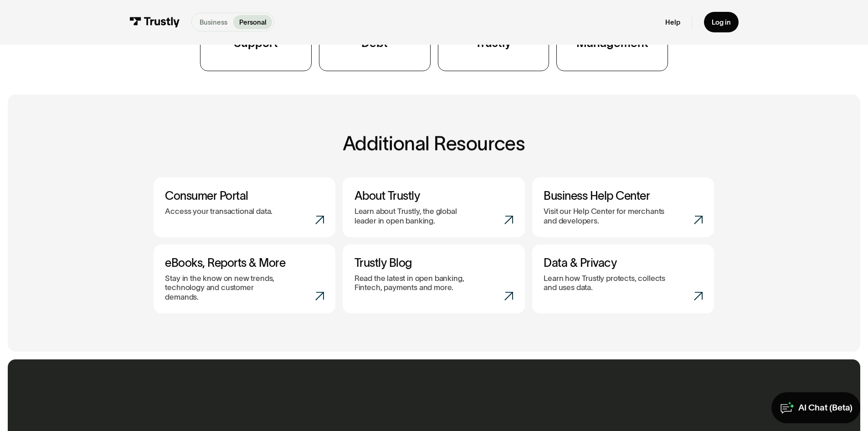 The image size is (868, 431). I want to click on a: Consumer PortalAccess your transactional data., so click(244, 207).